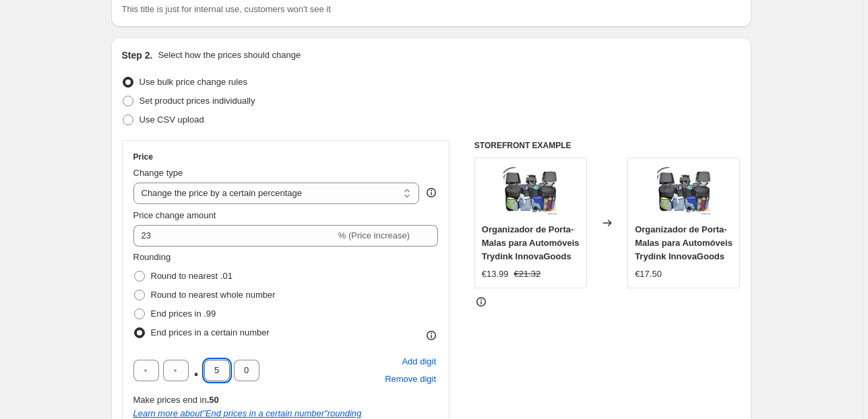 The height and width of the screenshot is (419, 868). I want to click on span: Make prices end in, so click(176, 399).